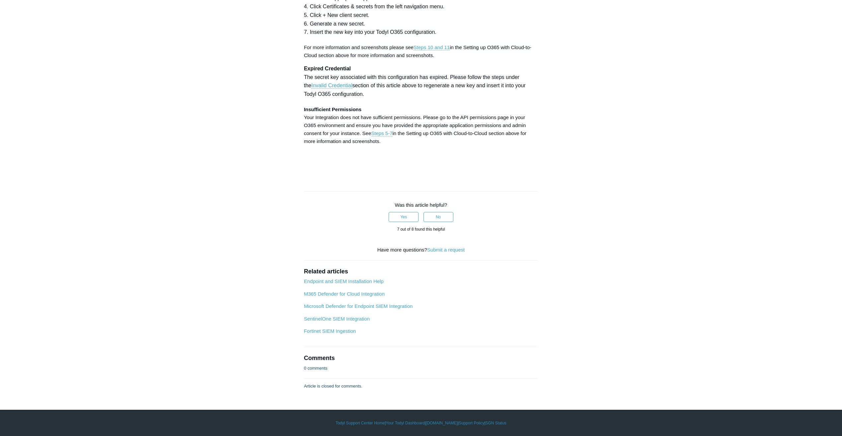 This screenshot has width=842, height=436. What do you see at coordinates (496, 423) in the screenshot?
I see `a: SGN Status` at bounding box center [496, 423].